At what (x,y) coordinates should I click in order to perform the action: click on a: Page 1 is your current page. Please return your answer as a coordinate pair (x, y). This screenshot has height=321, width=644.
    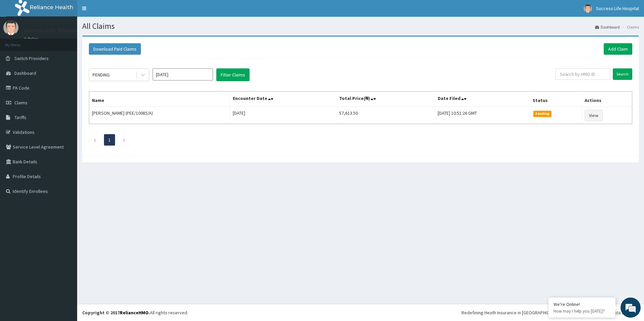
    Looking at the image, I should click on (110, 140).